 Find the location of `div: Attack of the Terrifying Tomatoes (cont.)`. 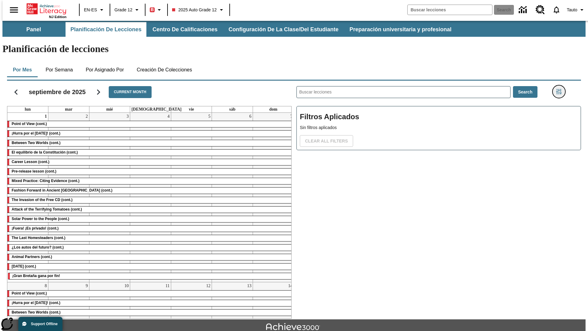

div: Attack of the Terrifying Tomatoes (cont.) is located at coordinates (150, 209).